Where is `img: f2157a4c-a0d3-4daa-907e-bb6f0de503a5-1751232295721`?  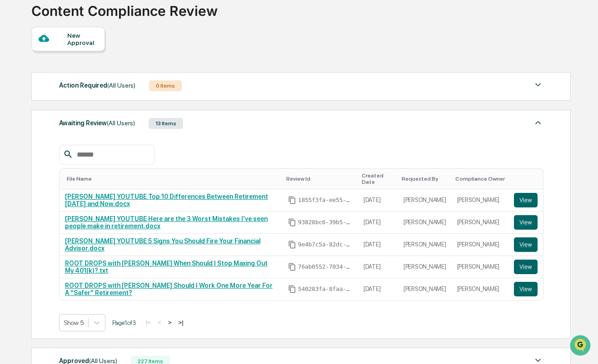
img: f2157a4c-a0d3-4daa-907e-bb6f0de503a5-1751232295721 is located at coordinates (11, 11).